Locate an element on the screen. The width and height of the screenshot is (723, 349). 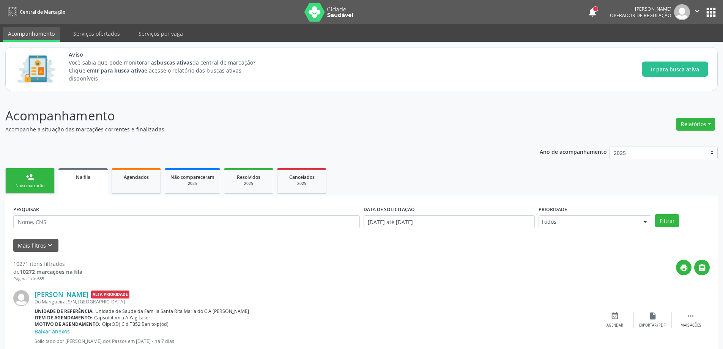
i: keyboard_arrow_down is located at coordinates (50, 245).